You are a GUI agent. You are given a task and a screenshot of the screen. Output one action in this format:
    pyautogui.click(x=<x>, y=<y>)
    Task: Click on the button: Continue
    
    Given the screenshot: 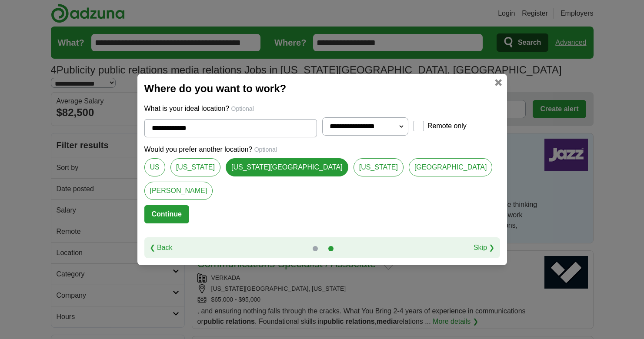 What is the action you would take?
    pyautogui.click(x=166, y=214)
    